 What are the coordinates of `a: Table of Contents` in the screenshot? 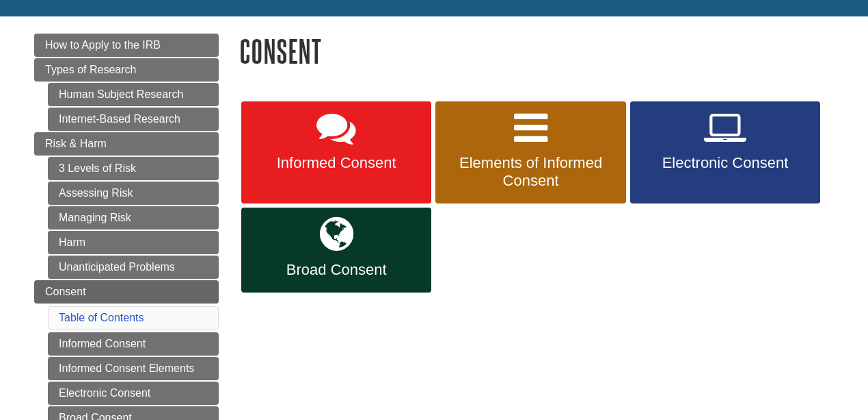 It's located at (101, 317).